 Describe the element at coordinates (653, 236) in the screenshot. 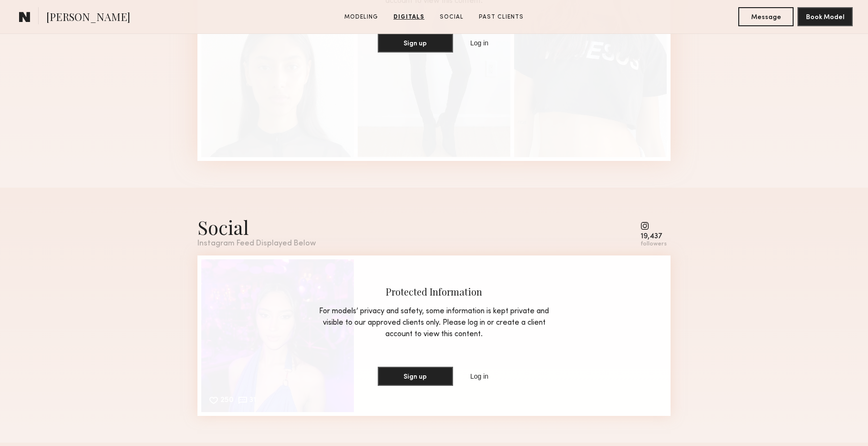

I see `div: 19,437` at that location.